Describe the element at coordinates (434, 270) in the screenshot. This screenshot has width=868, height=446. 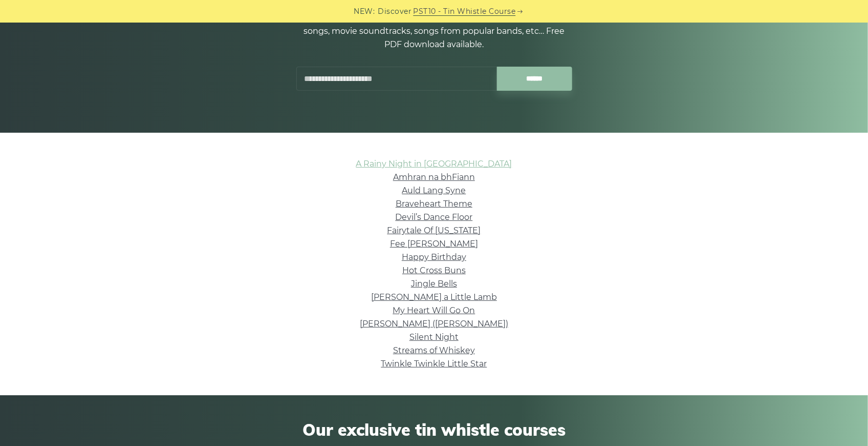
I see `a: Hot Cross Buns` at that location.